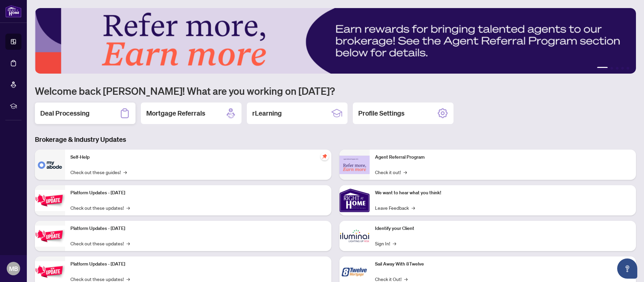  What do you see at coordinates (198, 157) in the screenshot?
I see `p: Self-Help` at bounding box center [198, 157].